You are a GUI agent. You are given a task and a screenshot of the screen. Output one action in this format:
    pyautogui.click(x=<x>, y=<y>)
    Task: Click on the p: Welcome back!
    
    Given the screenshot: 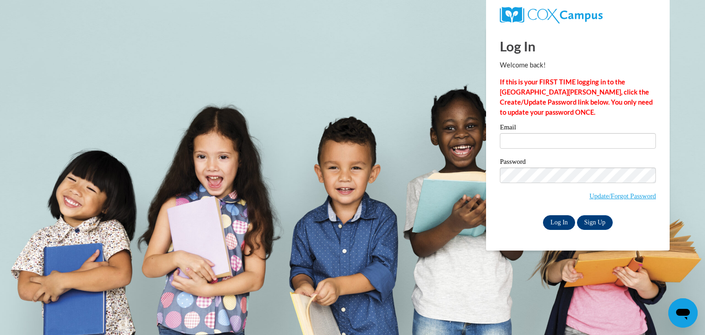 What is the action you would take?
    pyautogui.click(x=578, y=65)
    